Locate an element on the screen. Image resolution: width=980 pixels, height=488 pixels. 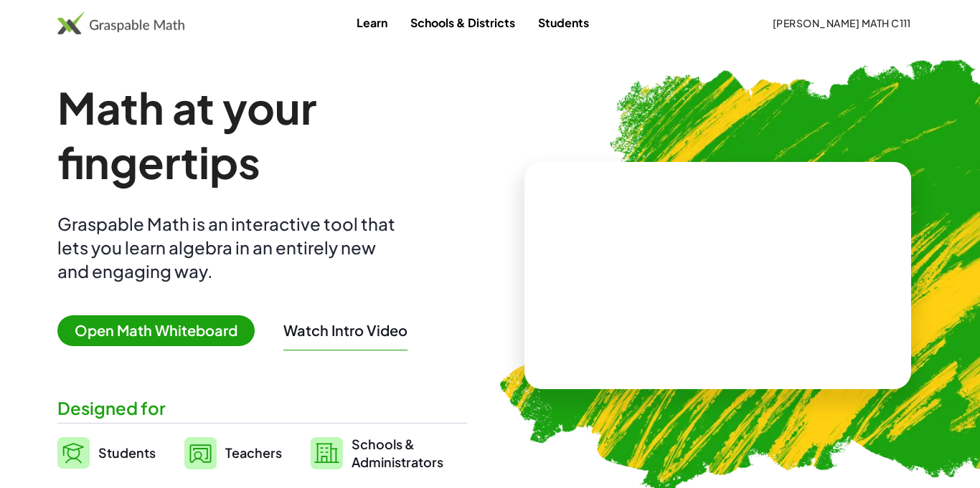
div: Designed for is located at coordinates (262, 408).